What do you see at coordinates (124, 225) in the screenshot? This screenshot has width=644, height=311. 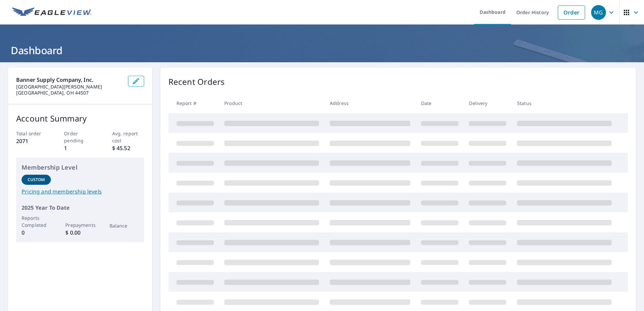 I see `p: Balance` at bounding box center [124, 225].